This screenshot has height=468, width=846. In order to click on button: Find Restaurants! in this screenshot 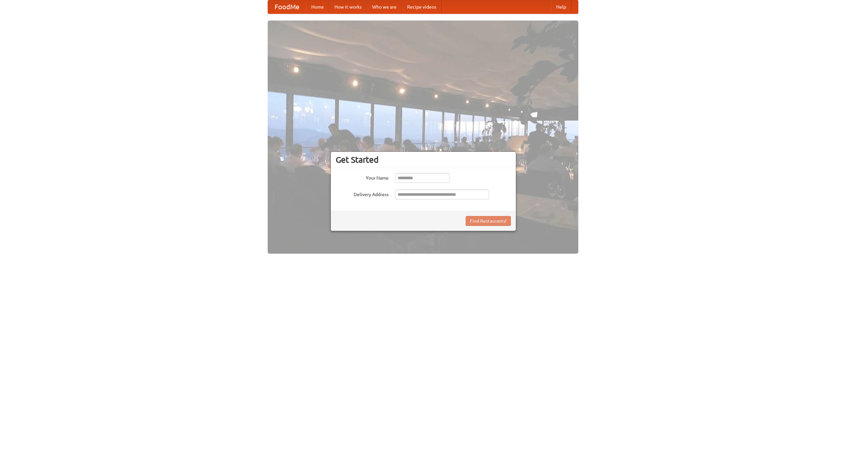, I will do `click(488, 221)`.